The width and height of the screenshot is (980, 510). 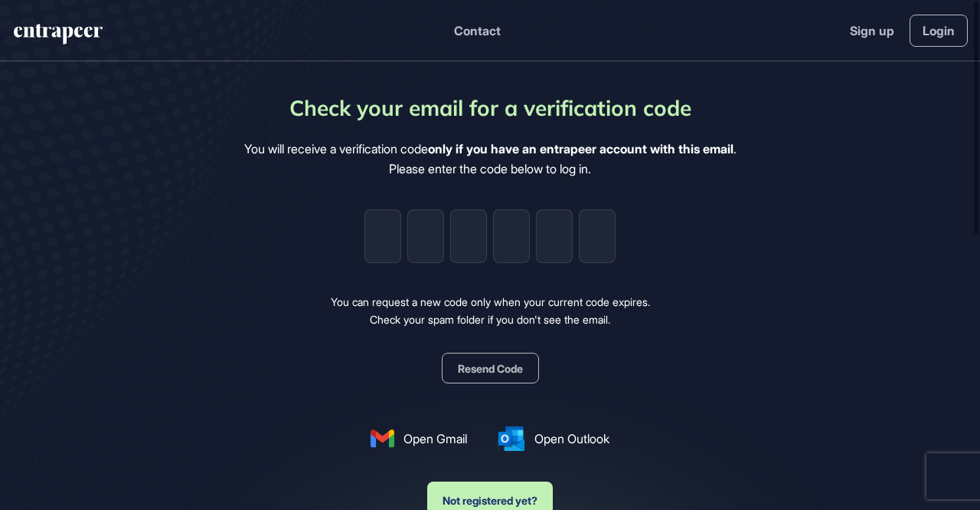 What do you see at coordinates (419, 438) in the screenshot?
I see `a: Open Gmail` at bounding box center [419, 438].